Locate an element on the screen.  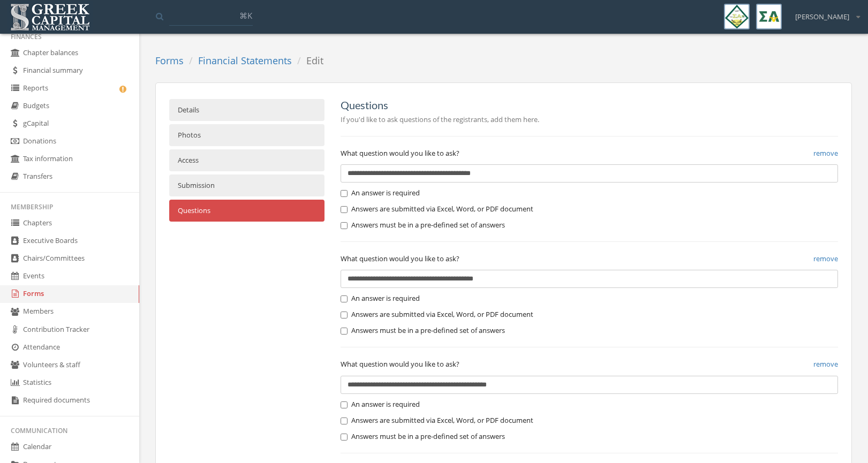
h5: Questions is located at coordinates (589, 105).